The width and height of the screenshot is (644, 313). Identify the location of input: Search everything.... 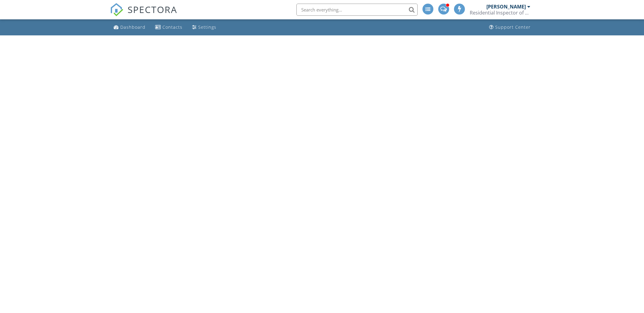
(357, 10).